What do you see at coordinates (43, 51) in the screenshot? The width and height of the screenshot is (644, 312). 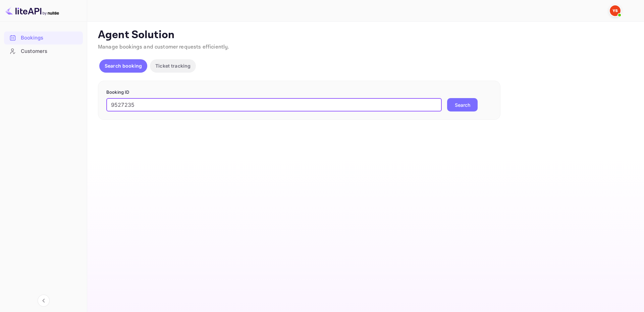 I see `a: Customers` at bounding box center [43, 51].